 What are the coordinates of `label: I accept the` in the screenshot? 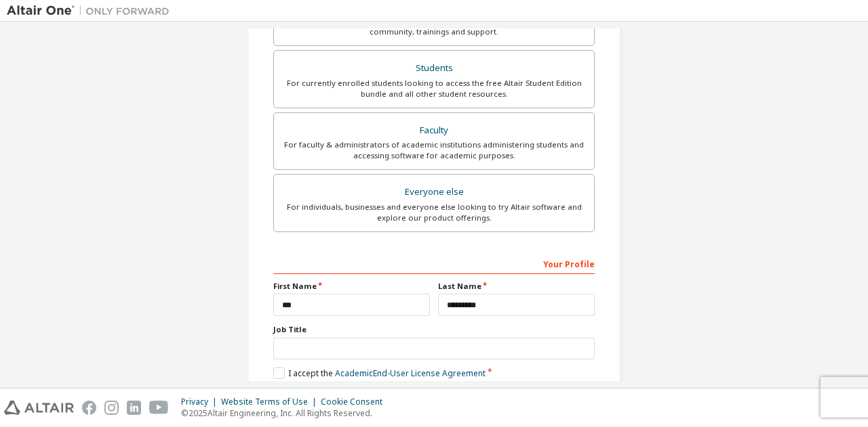 It's located at (379, 373).